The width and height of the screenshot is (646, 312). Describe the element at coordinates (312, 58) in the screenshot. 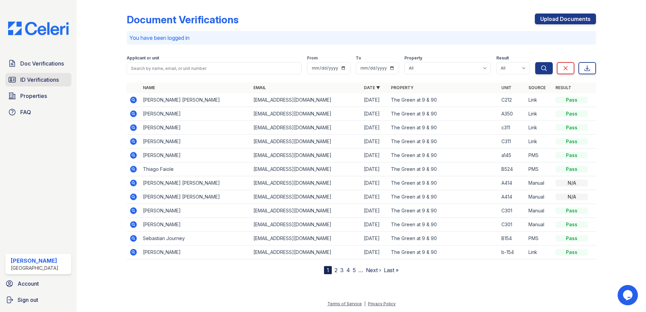

I see `label: From` at that location.